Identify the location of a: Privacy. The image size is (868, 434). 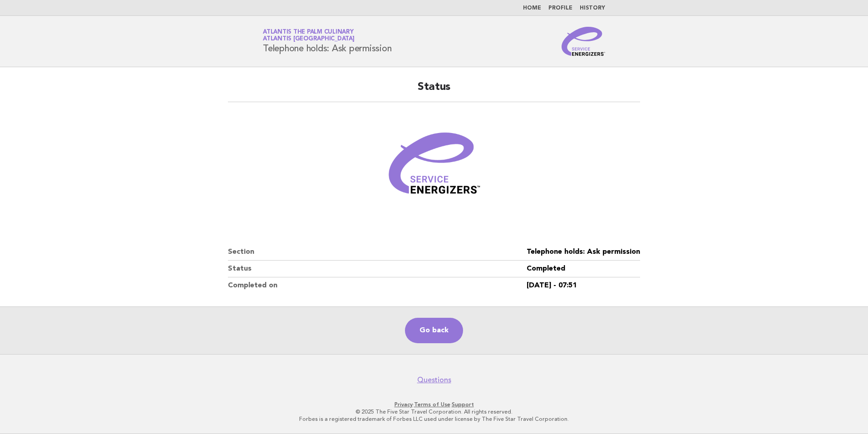
(403, 404).